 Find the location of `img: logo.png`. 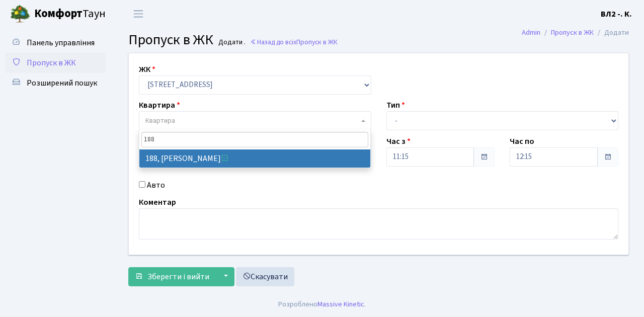

img: logo.png is located at coordinates (20, 14).